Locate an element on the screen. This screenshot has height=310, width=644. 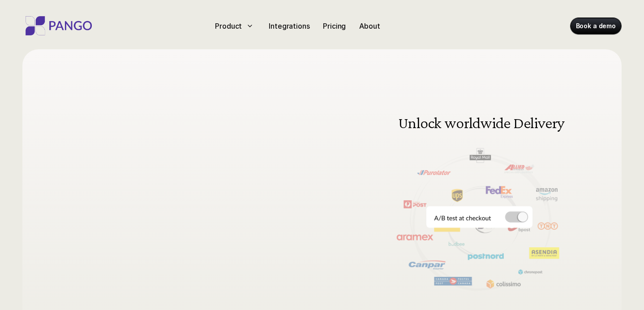
img: Back Arrow is located at coordinates (392, 198).